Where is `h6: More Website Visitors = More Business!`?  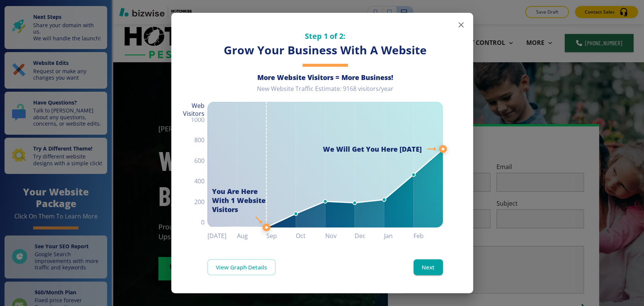
h6: More Website Visitors = More Business! is located at coordinates (325, 77).